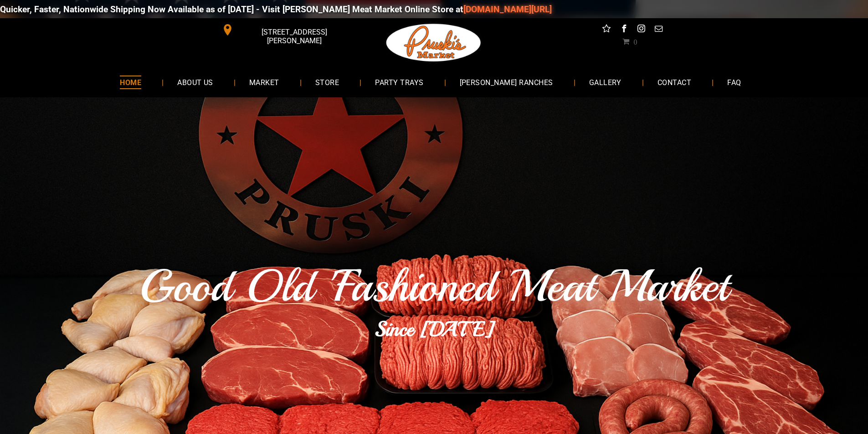  What do you see at coordinates (674, 82) in the screenshot?
I see `a: CONTACT` at bounding box center [674, 82].